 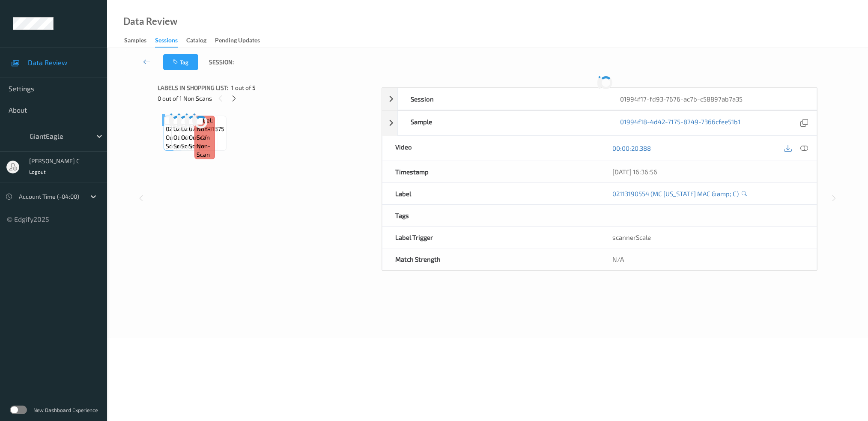 What do you see at coordinates (491, 216) in the screenshot?
I see `div: Tags` at bounding box center [491, 216].